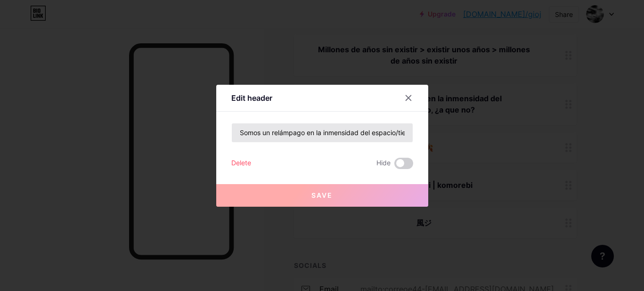  I want to click on div: Delete, so click(241, 164).